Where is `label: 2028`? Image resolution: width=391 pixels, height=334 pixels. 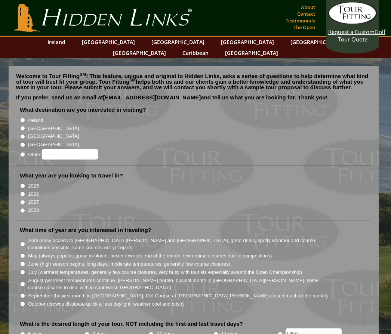
label: 2028 is located at coordinates (33, 210).